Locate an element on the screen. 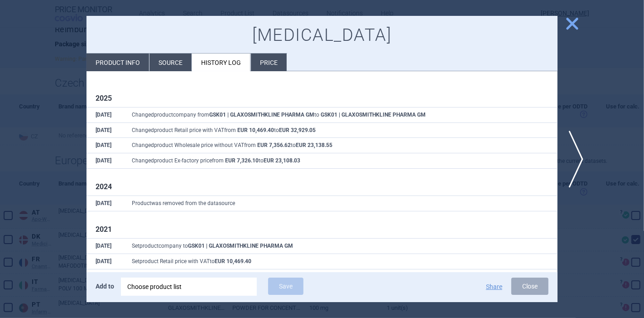 The width and height of the screenshot is (644, 318). strong: EUR 7,356.62 is located at coordinates (274, 145).